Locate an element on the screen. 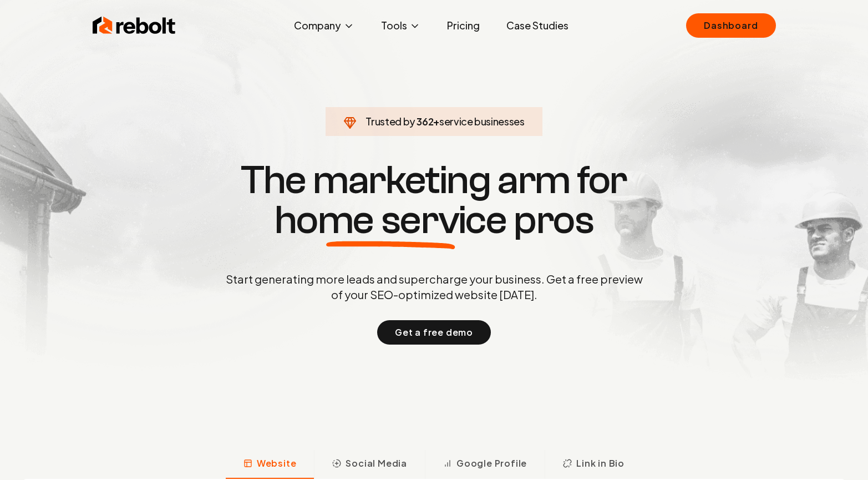 The height and width of the screenshot is (480, 868). p: Start generating more leads and supercharge your business. Get a free preview of your SEO-optimiz... is located at coordinates (434, 287).